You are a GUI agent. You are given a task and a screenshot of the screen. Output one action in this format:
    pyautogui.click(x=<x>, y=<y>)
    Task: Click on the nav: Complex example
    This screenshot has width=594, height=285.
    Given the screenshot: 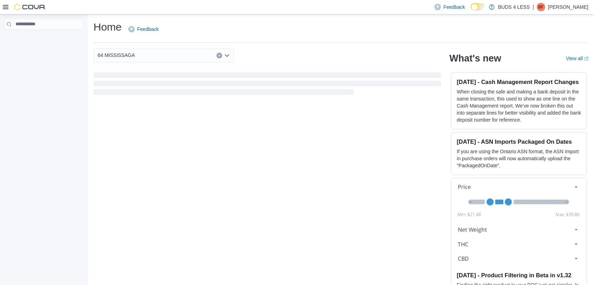 What is the action you would take?
    pyautogui.click(x=44, y=40)
    